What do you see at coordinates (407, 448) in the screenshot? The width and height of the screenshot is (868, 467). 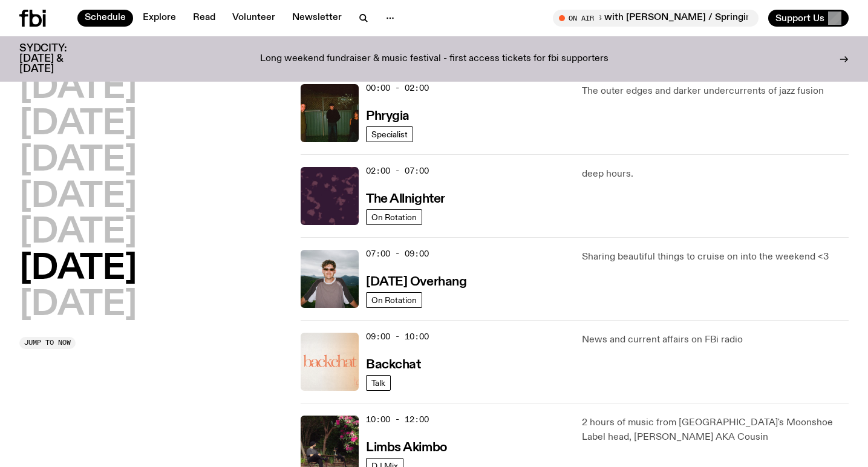 I see `h3: Limbs Akimbo` at bounding box center [407, 448].